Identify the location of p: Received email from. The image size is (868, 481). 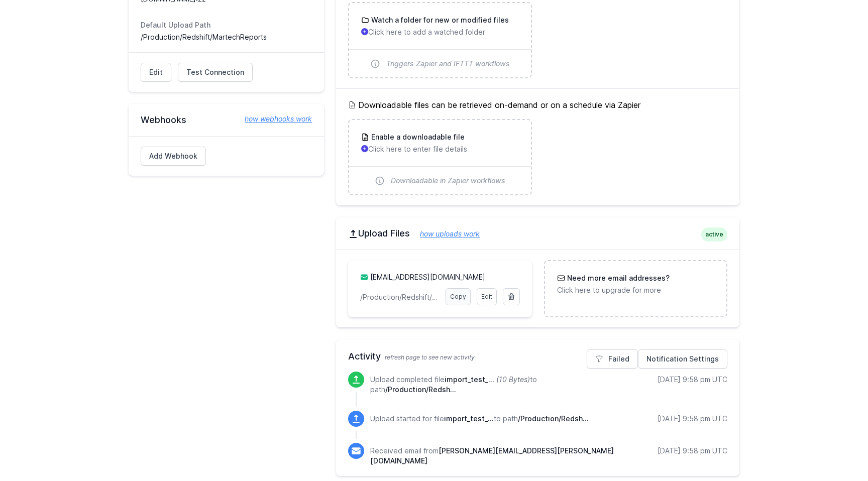
(495, 456).